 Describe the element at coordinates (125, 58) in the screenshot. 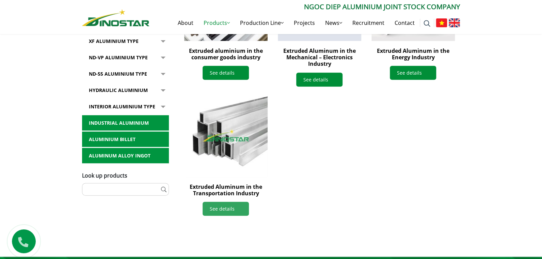

I see `a: ND-VP Aluminium type` at that location.